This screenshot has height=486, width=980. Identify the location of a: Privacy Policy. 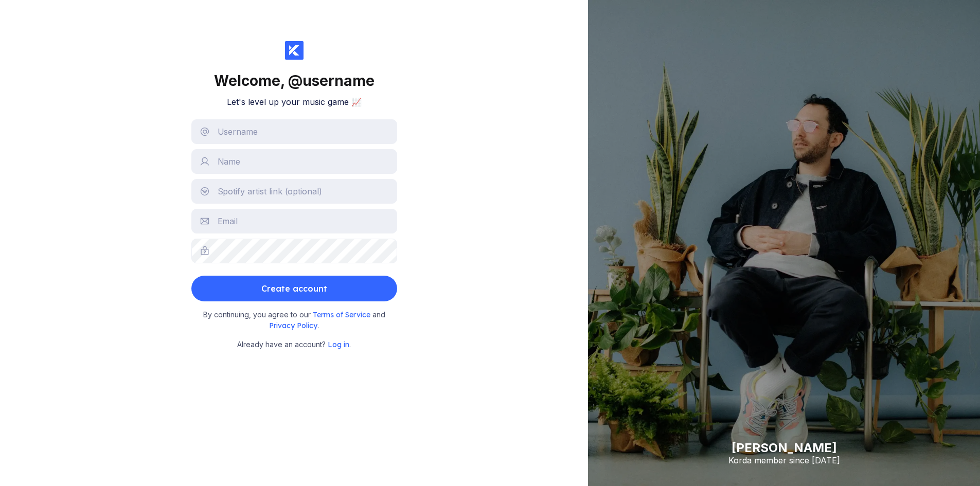
(294, 325).